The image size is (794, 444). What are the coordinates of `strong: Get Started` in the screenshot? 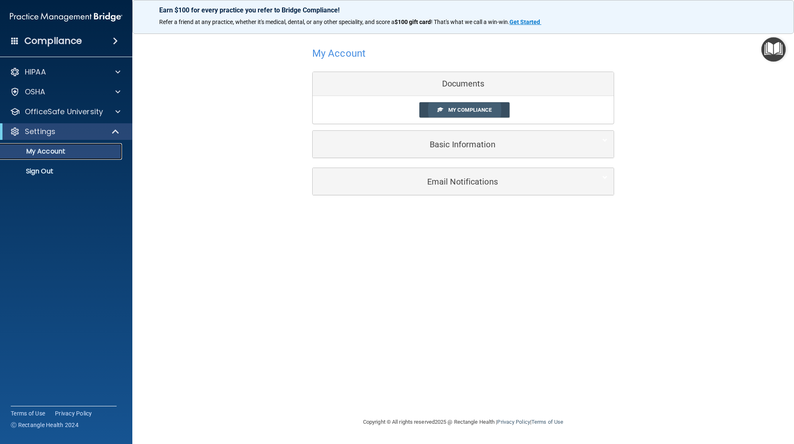 It's located at (525, 22).